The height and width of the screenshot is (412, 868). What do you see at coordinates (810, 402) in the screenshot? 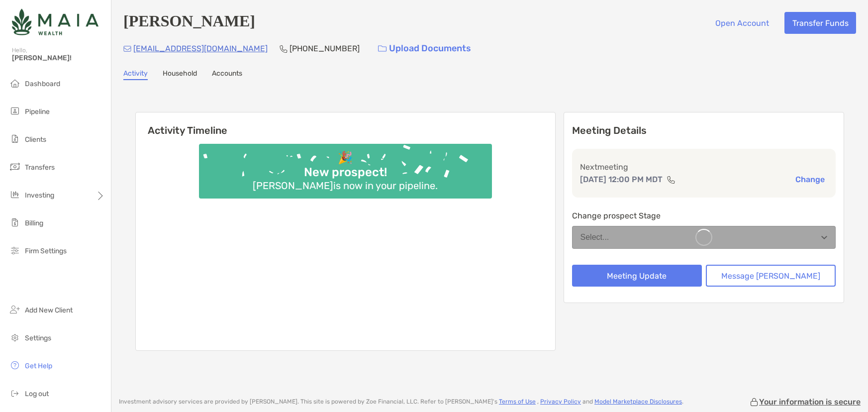
I see `p: Your information is secure` at bounding box center [810, 402].